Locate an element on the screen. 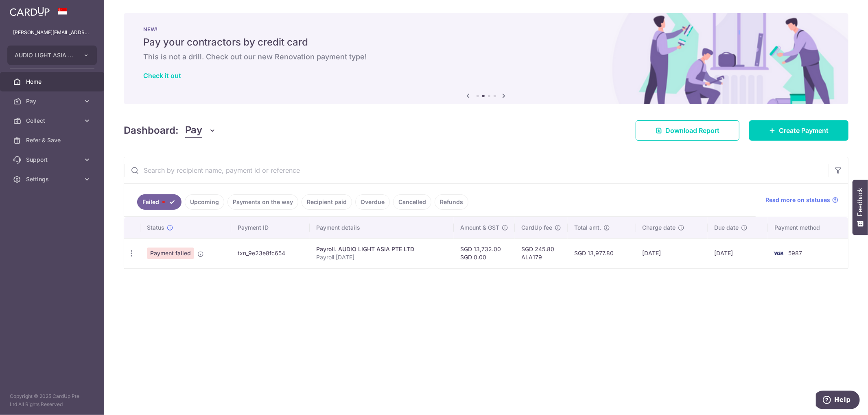 The image size is (868, 415). span: Due date is located at coordinates (726, 228).